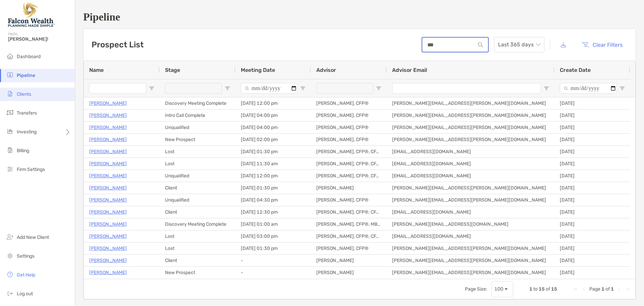  Describe the element at coordinates (576, 289) in the screenshot. I see `div: First Page` at that location.